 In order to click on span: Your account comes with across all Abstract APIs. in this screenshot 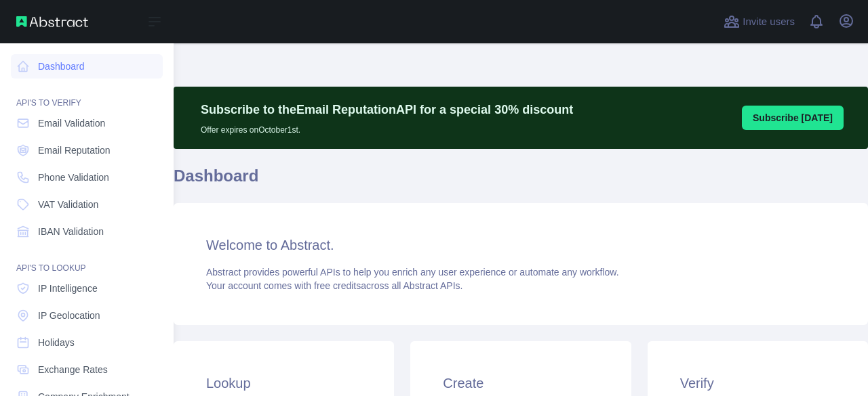, I will do `click(334, 286)`.